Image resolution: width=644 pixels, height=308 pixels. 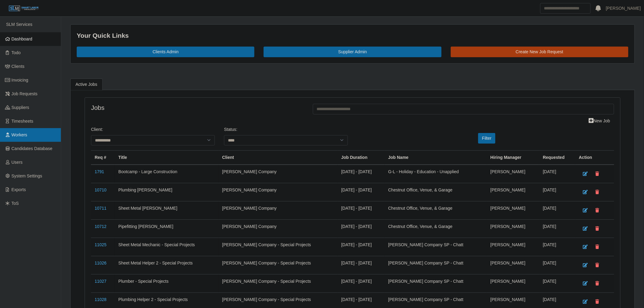 What do you see at coordinates (22, 39) in the screenshot?
I see `span: Dashboard` at bounding box center [22, 39].